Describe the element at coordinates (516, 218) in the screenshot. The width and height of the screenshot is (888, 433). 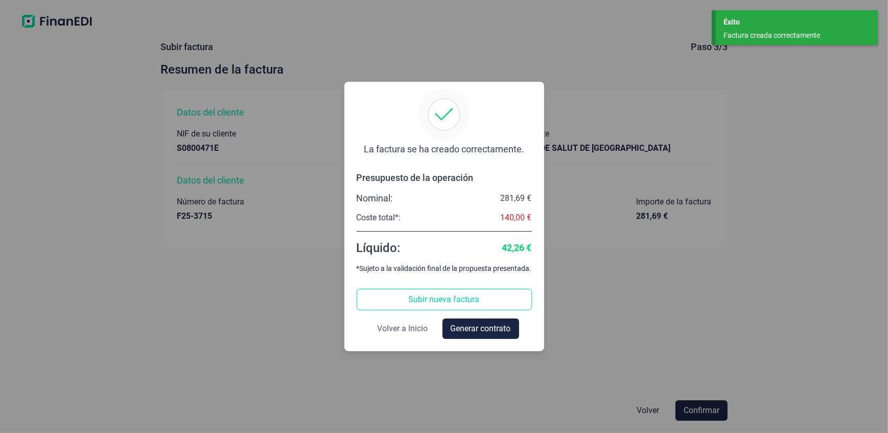
I see `div: 140,00 €` at that location.